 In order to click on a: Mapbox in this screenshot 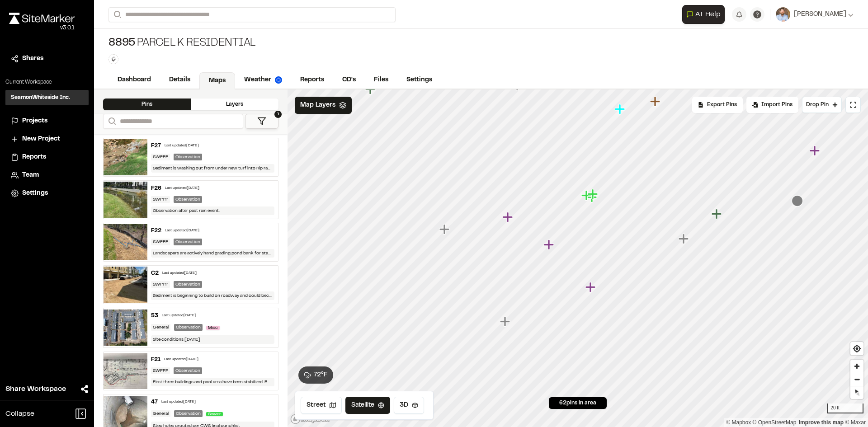, I will do `click(738, 423)`.